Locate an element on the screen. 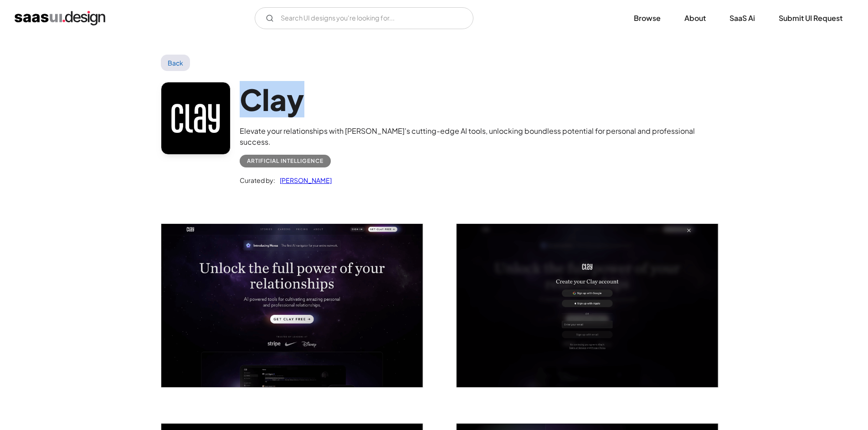  a: Submit UI Request is located at coordinates (810, 18).